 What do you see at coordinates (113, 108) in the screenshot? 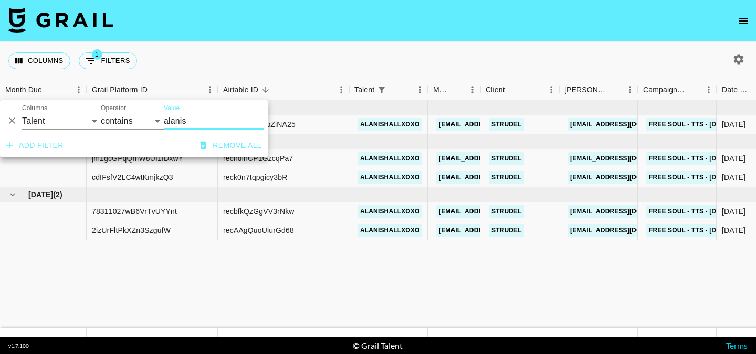
I see `label: Operator` at bounding box center [113, 108].